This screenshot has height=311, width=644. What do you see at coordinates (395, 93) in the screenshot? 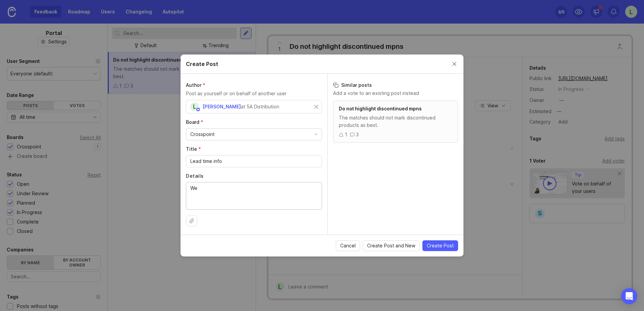
I see `p: Add a vote to an existing post instead` at bounding box center [395, 93].